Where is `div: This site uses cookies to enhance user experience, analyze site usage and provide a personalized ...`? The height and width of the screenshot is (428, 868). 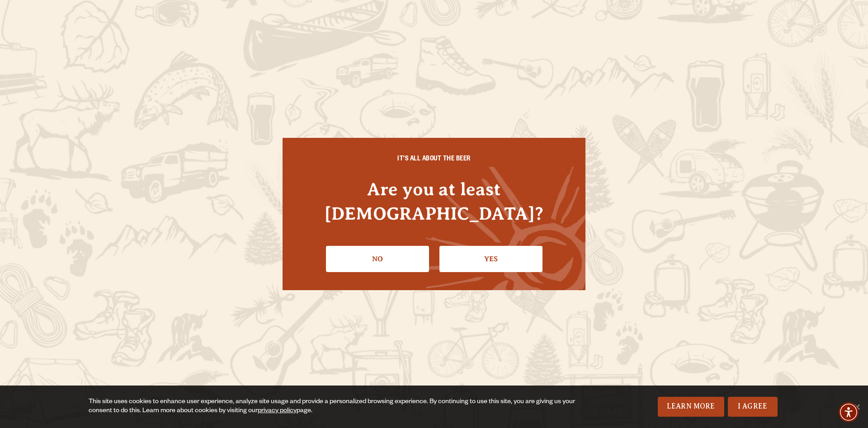
div: This site uses cookies to enhance user experience, analyze site usage and provide a personalized ... is located at coordinates (336, 407).